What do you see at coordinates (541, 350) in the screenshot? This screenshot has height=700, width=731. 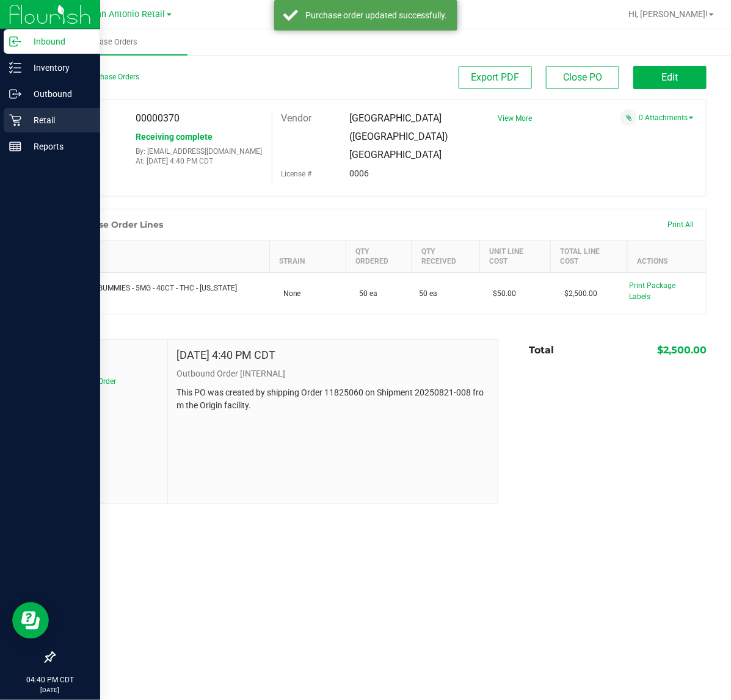 I see `span: Total` at bounding box center [541, 350].